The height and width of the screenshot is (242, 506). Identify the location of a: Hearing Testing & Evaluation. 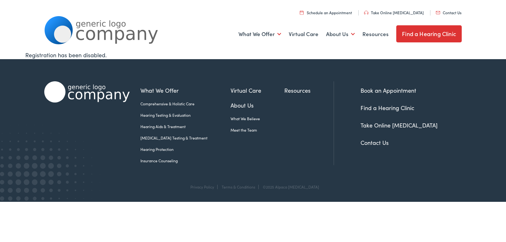
(185, 115).